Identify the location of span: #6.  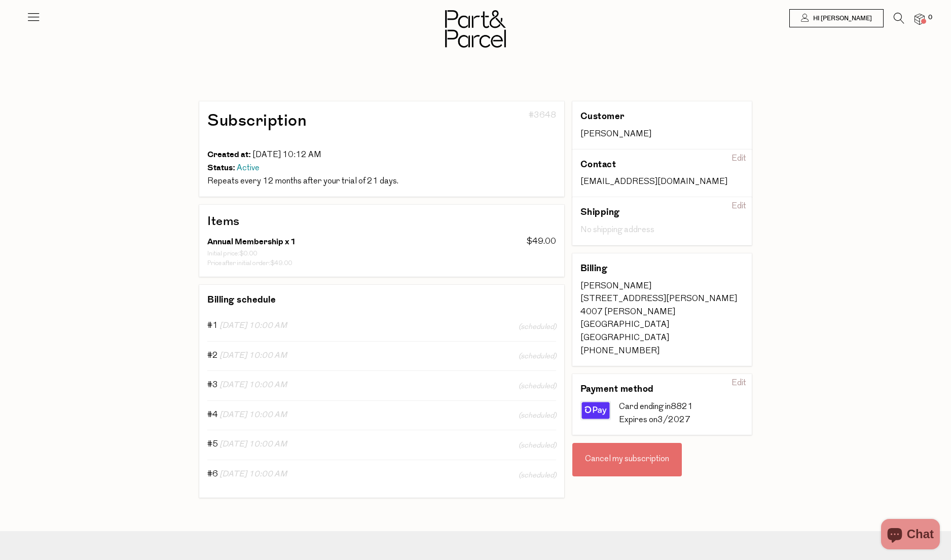
(212, 475).